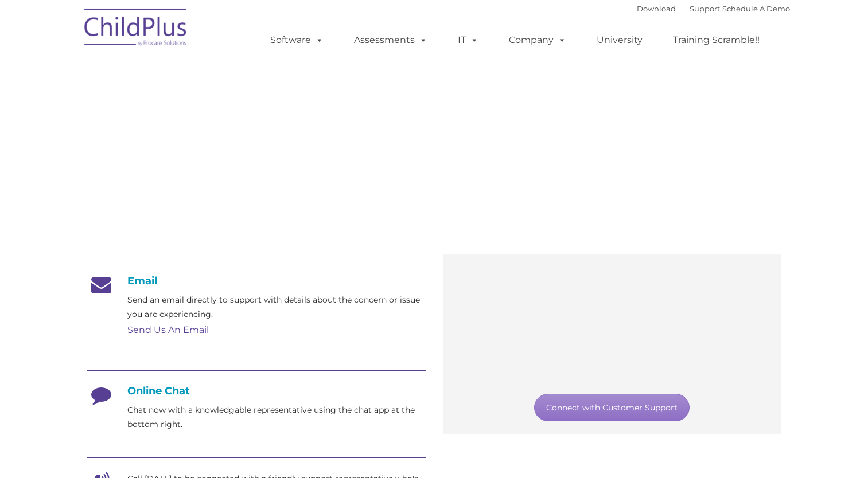 The image size is (868, 478). What do you see at coordinates (656, 9) in the screenshot?
I see `a: Download` at bounding box center [656, 9].